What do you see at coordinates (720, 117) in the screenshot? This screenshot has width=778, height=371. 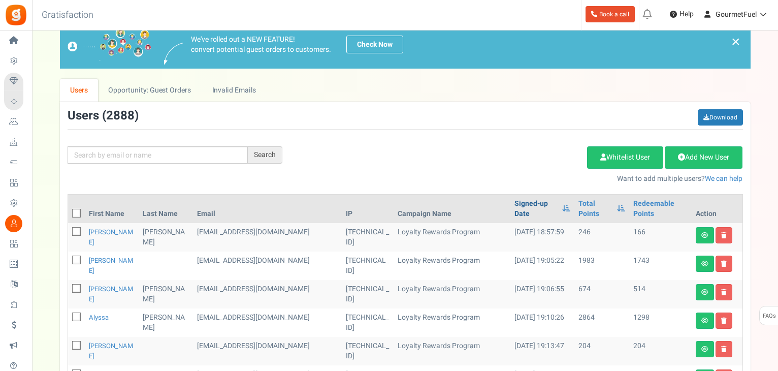 I see `a: Download` at bounding box center [720, 117].